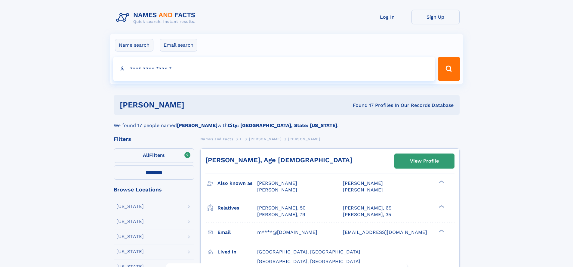 This screenshot has width=573, height=267. Describe the element at coordinates (157, 18) in the screenshot. I see `img: Logo Names and Facts` at that location.